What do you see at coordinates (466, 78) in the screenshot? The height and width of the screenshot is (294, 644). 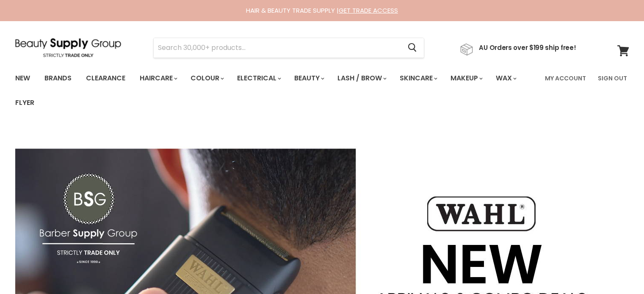 I see `a: Makeup` at bounding box center [466, 78].